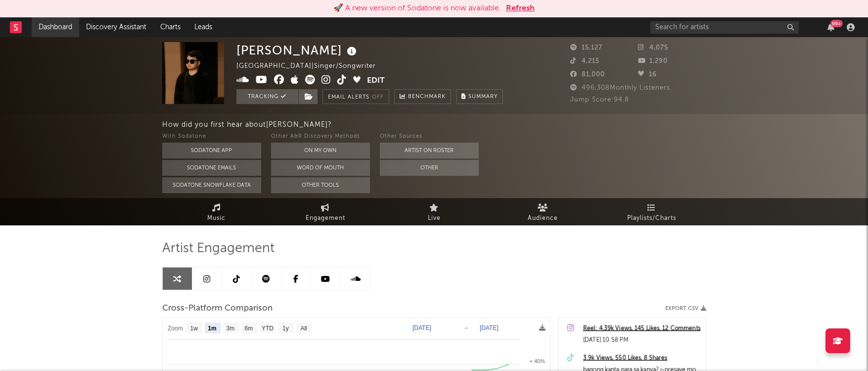  I want to click on span: Music, so click(216, 218).